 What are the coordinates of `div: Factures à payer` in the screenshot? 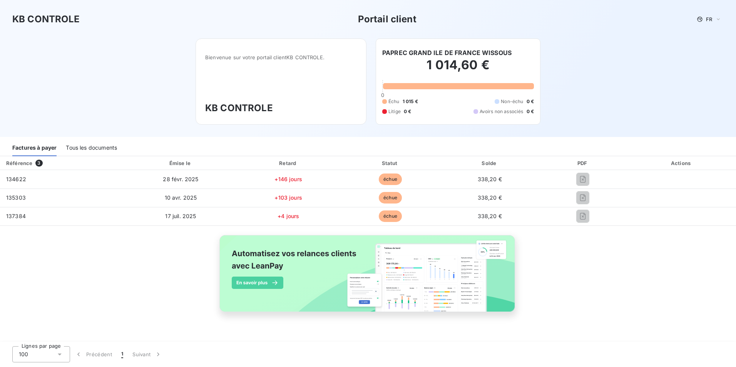 It's located at (34, 148).